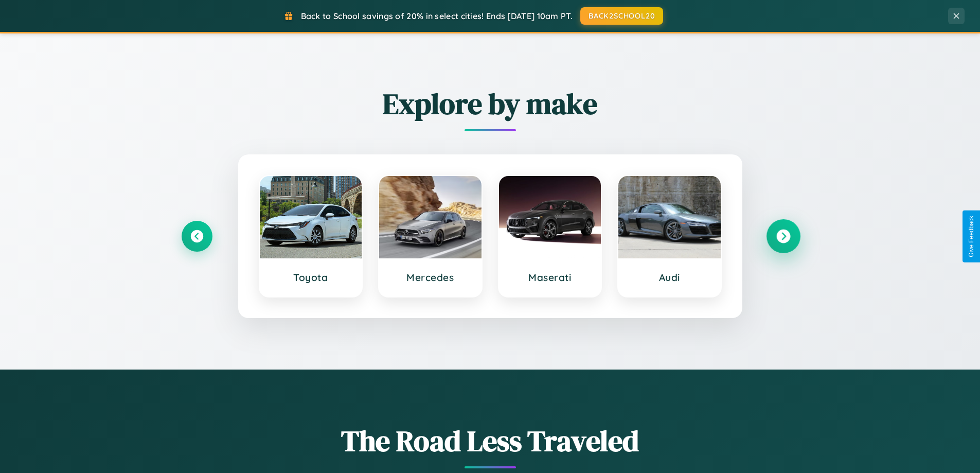 This screenshot has width=980, height=473. I want to click on div: Give Feedback, so click(972, 236).